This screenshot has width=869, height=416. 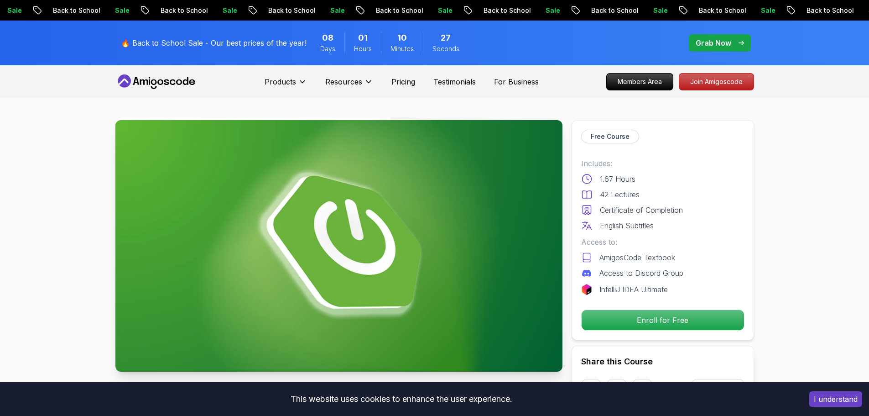 What do you see at coordinates (401, 399) in the screenshot?
I see `div: This website uses cookies to enhance the user experience.` at bounding box center [401, 399].